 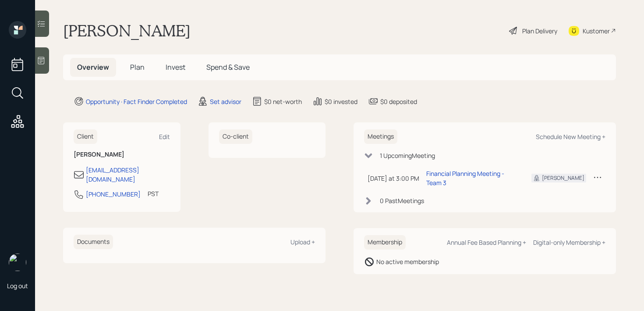 What do you see at coordinates (228, 67) in the screenshot?
I see `span: Spend & Save` at bounding box center [228, 67].